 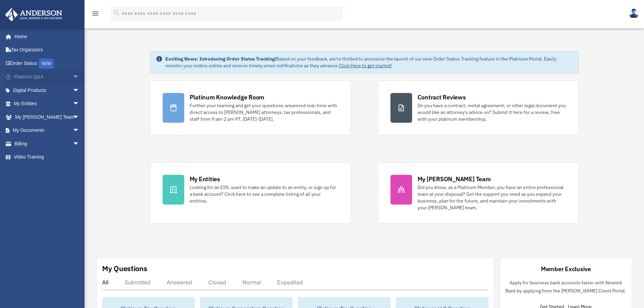 What do you see at coordinates (250, 193) in the screenshot?
I see `a: My Entities Looking for an EIN, want to make an update to an entity, or sign up for a bank accoun...` at bounding box center [250, 193].